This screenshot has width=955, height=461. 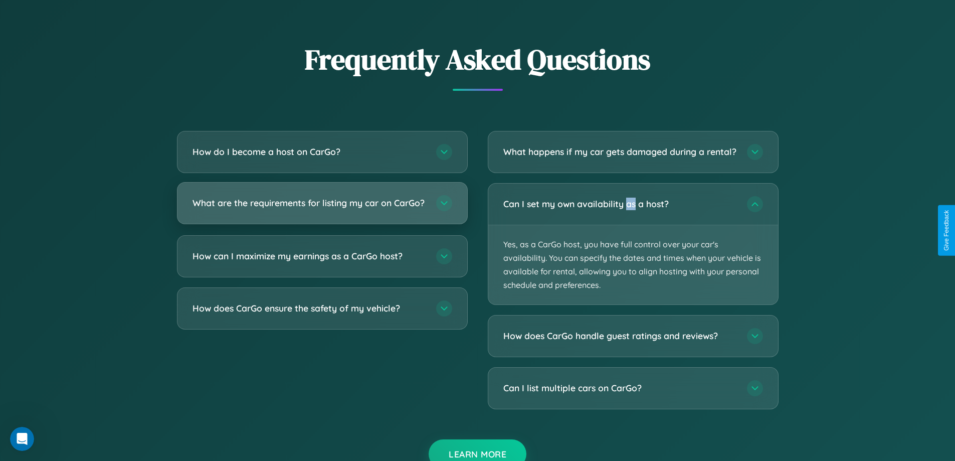 What do you see at coordinates (620, 388) in the screenshot?
I see `h3: Can I list multiple cars on CarGo?` at bounding box center [620, 388].